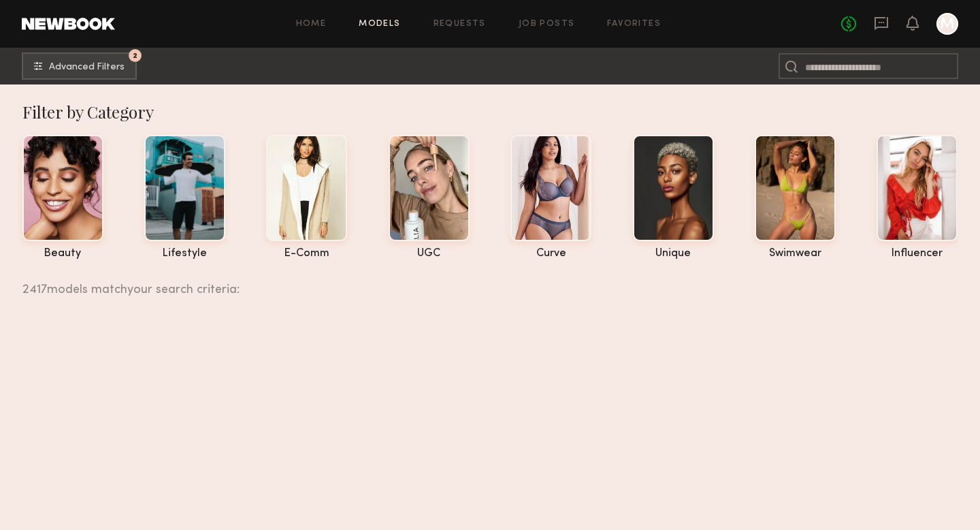 This screenshot has width=980, height=530. Describe the element at coordinates (634, 24) in the screenshot. I see `a: Favorites` at that location.